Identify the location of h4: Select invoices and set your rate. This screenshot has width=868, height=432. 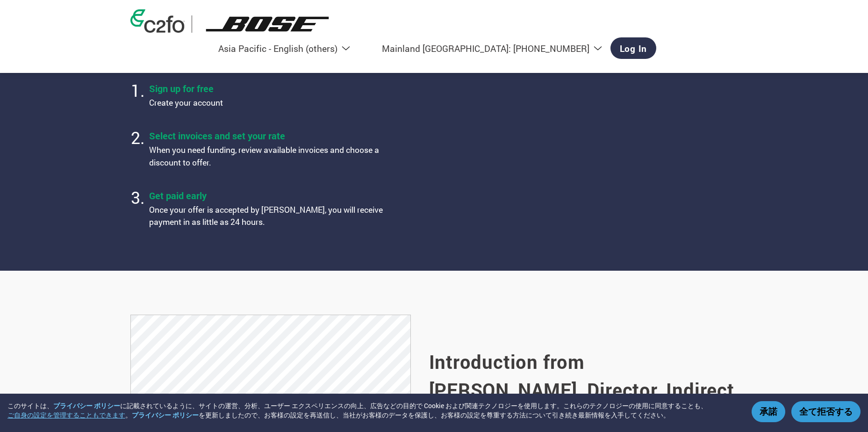
(266, 136).